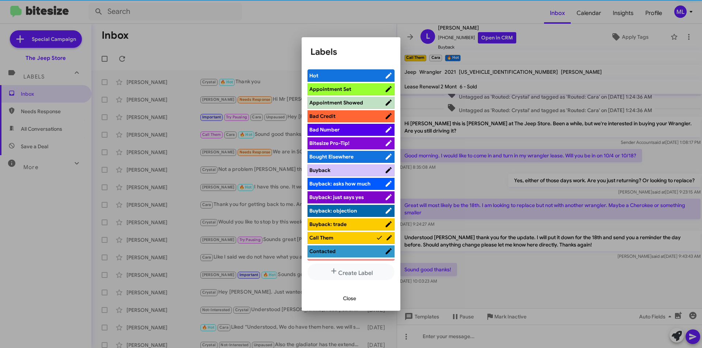 The height and width of the screenshot is (348, 702). Describe the element at coordinates (336, 103) in the screenshot. I see `span: Appointment Showed` at that location.